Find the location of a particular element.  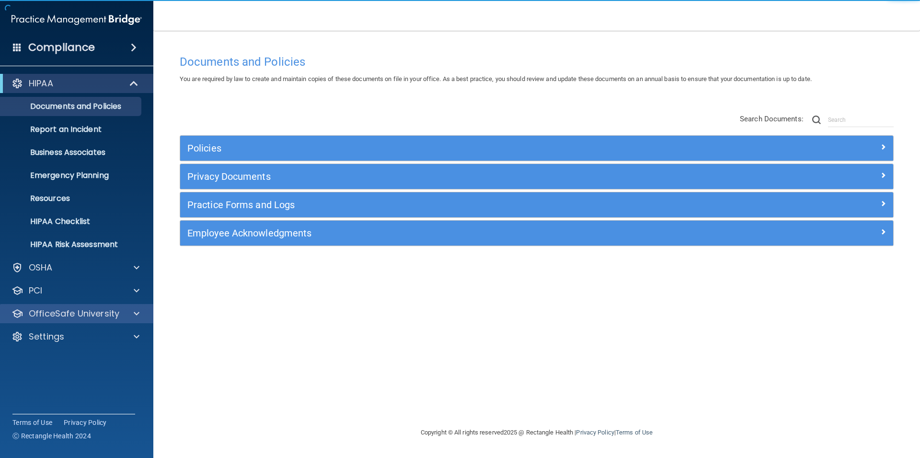

input: Search is located at coordinates (860, 120).